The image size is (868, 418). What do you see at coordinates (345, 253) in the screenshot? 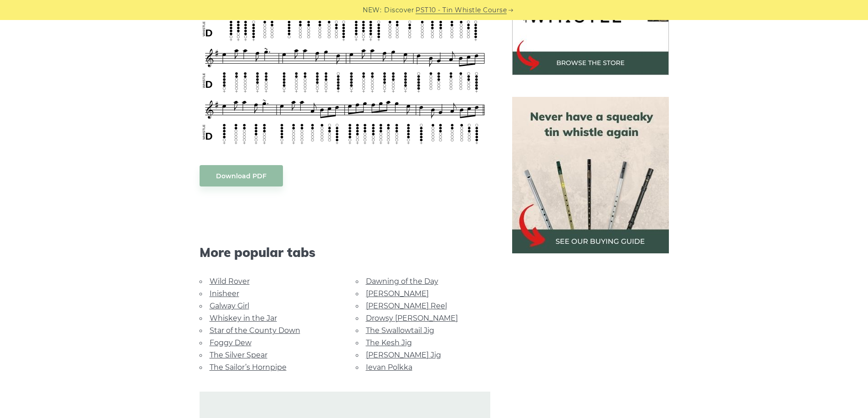
I see `span: More popular tabs` at bounding box center [345, 253].